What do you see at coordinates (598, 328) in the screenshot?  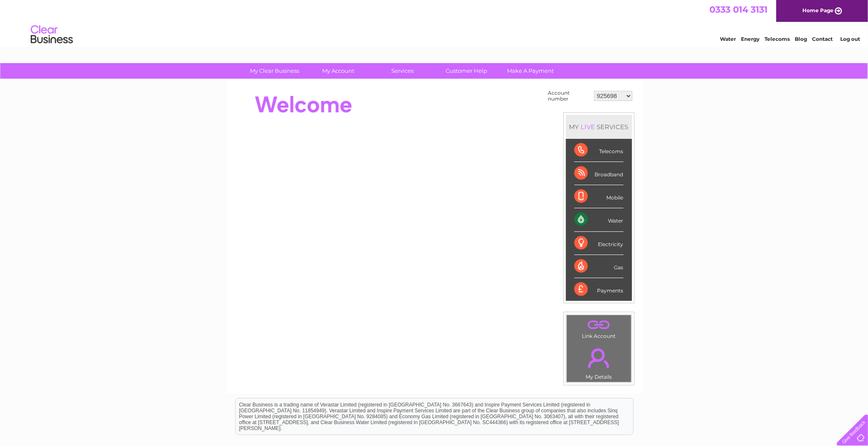 I see `td: Link Account` at bounding box center [598, 328].